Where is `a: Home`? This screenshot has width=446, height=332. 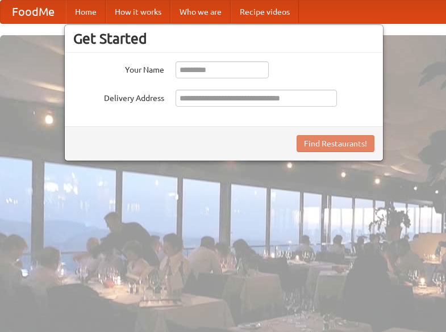 a: Home is located at coordinates (86, 12).